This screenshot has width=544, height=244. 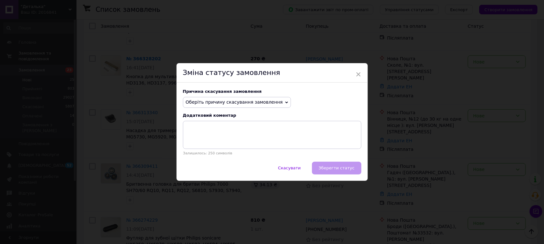 What do you see at coordinates (234, 102) in the screenshot?
I see `span: Оберіть причину скасування замовлення` at bounding box center [234, 102].